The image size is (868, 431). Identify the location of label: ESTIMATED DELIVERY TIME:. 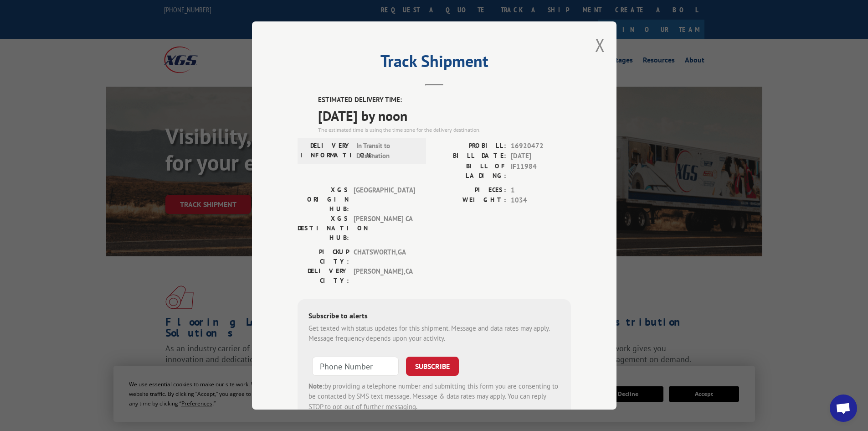
(444, 100).